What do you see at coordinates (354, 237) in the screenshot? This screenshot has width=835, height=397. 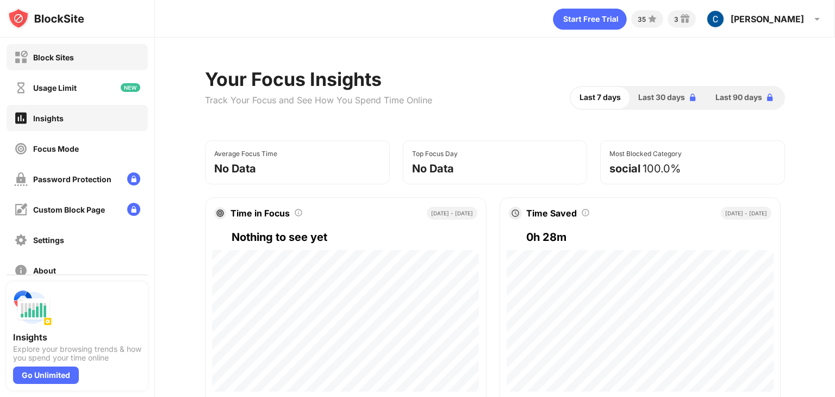 I see `div: Nothing to see yet` at bounding box center [354, 237].